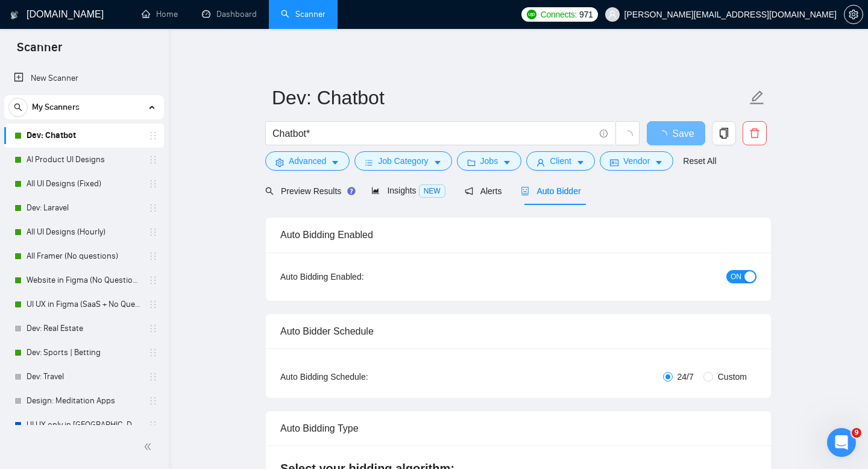  Describe the element at coordinates (18, 108) in the screenshot. I see `button: search` at that location.